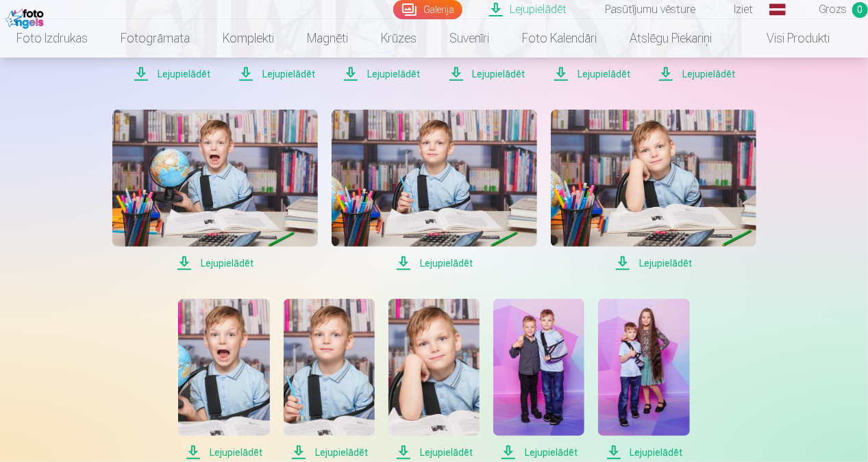  Describe the element at coordinates (832, 9) in the screenshot. I see `span: Grozs` at that location.